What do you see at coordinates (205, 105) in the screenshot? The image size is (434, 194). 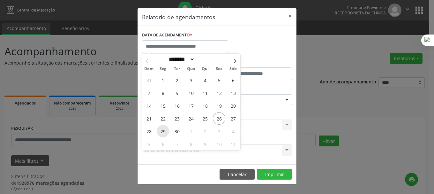 I see `span: Setembro 18, 2025` at bounding box center [205, 105].